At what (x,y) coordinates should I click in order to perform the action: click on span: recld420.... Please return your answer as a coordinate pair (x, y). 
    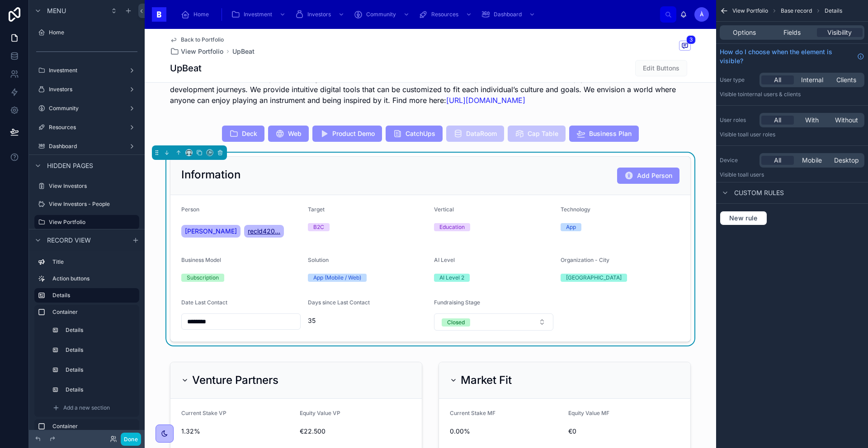
    Looking at the image, I should click on (264, 231).